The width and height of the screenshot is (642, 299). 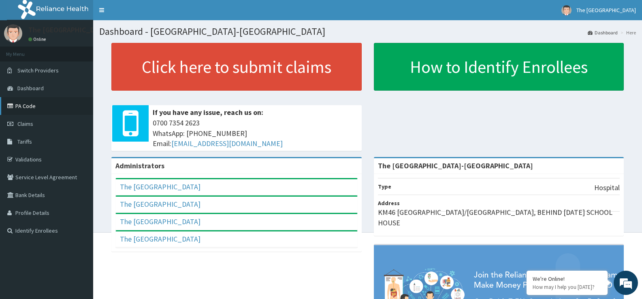 I want to click on p: How may I help you today?, so click(x=567, y=287).